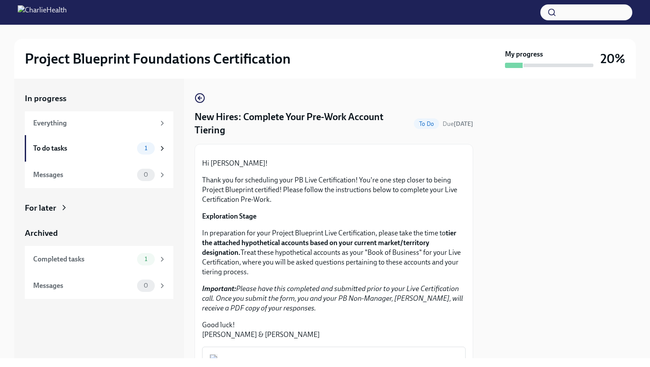 The width and height of the screenshot is (650, 367). What do you see at coordinates (83, 148) in the screenshot?
I see `div: To do tasks` at bounding box center [83, 148].